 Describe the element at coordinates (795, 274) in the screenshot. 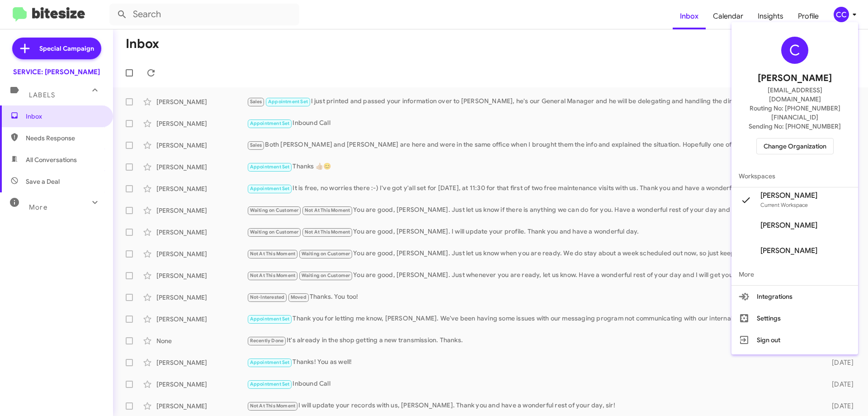

I see `span: More` at that location.